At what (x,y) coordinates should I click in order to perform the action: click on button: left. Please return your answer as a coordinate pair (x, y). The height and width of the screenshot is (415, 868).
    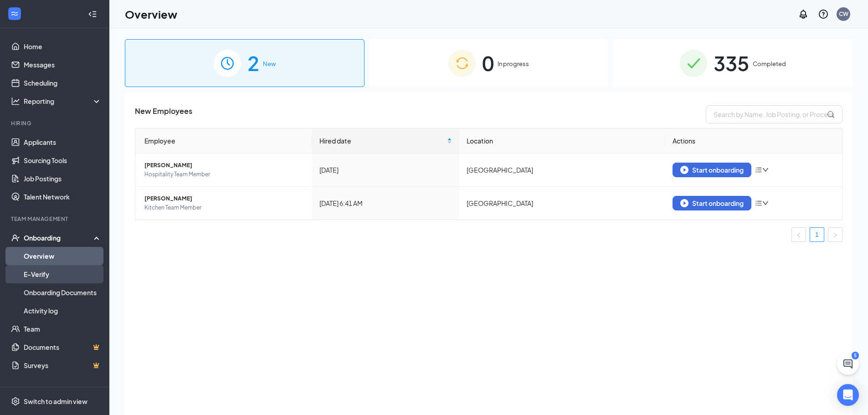
    Looking at the image, I should click on (799, 234).